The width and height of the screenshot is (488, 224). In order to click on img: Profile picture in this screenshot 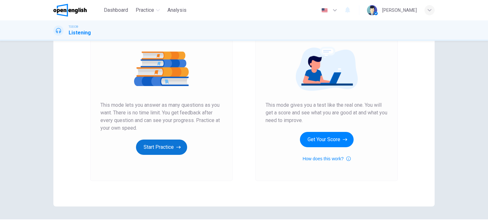, I will do `click(372, 10)`.